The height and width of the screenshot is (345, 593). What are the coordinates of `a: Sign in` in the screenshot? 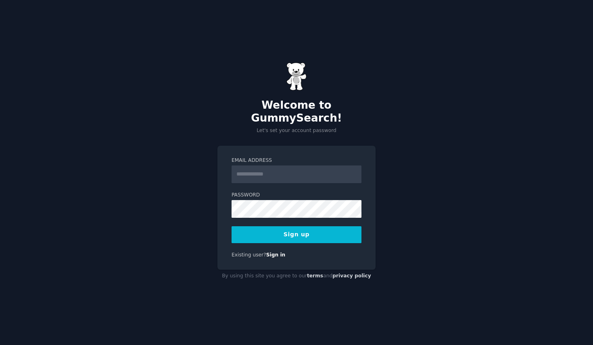 It's located at (276, 255).